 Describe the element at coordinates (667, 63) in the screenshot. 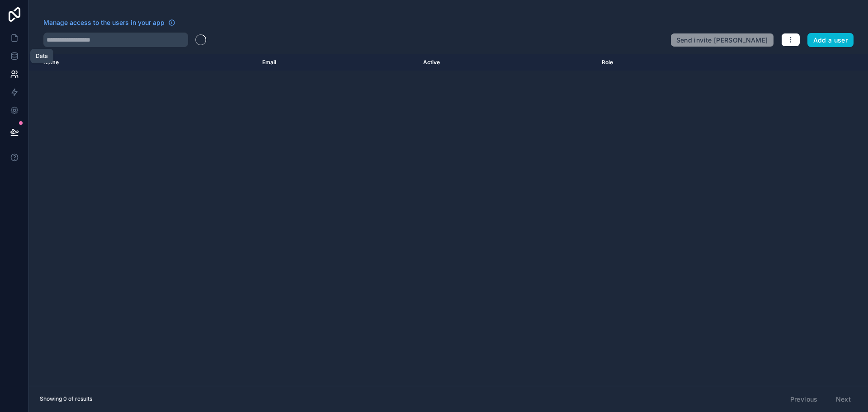

I see `th: Role` at that location.